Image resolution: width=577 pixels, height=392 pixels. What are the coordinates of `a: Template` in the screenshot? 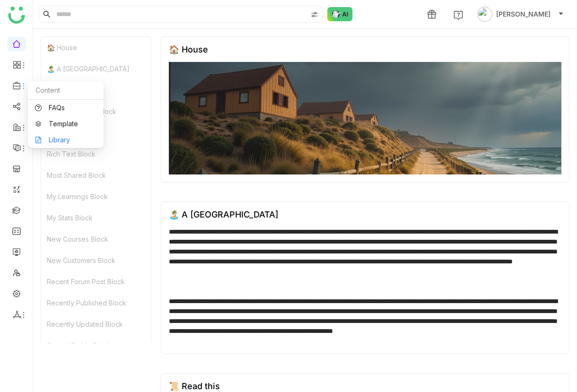 It's located at (66, 124).